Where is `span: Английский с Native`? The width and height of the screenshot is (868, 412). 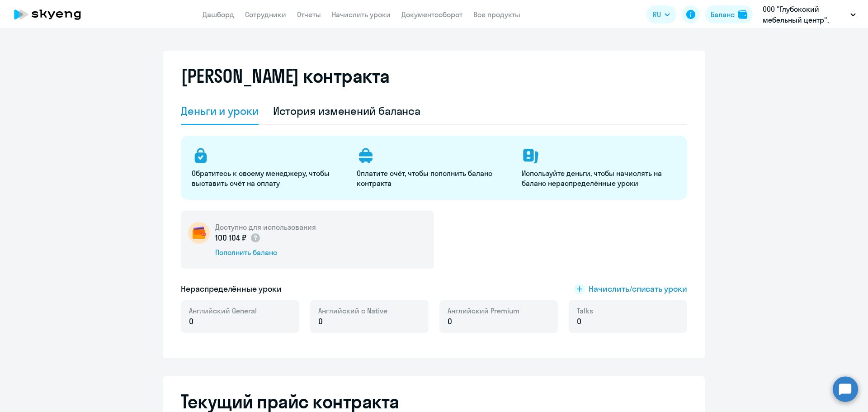
span: Английский с Native is located at coordinates (353, 310).